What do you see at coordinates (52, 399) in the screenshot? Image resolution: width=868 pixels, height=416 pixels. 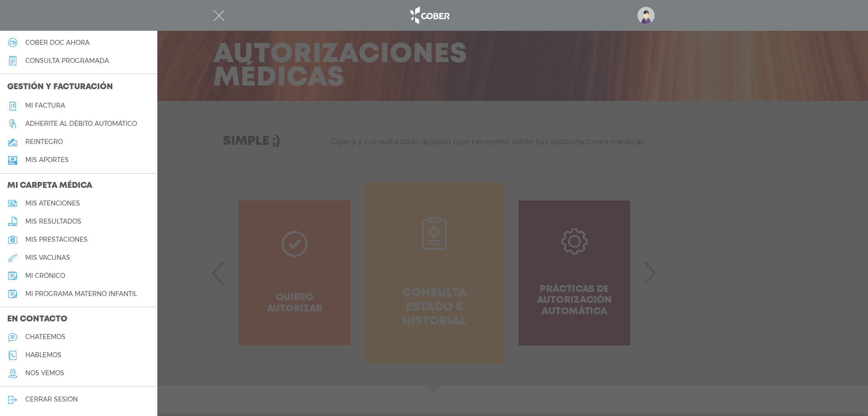 I see `h5: cerrar sesión` at bounding box center [52, 399].